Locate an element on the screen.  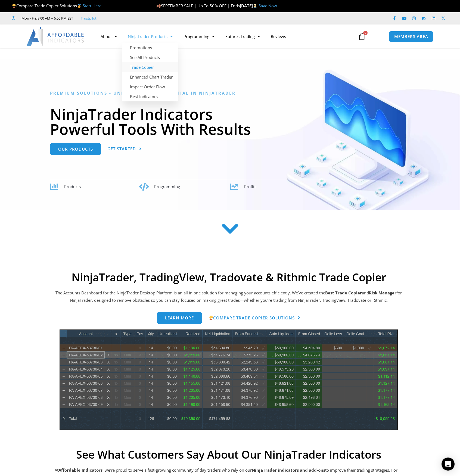
a: Trade Copier is located at coordinates (150, 67).